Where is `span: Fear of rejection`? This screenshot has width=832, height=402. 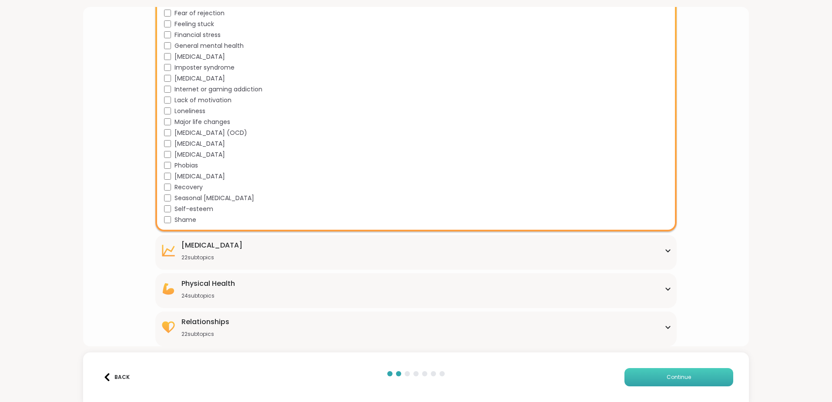 span: Fear of rejection is located at coordinates (199, 13).